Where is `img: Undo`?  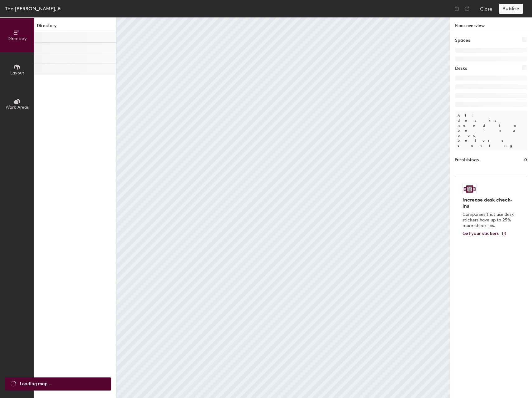 img: Undo is located at coordinates (457, 9).